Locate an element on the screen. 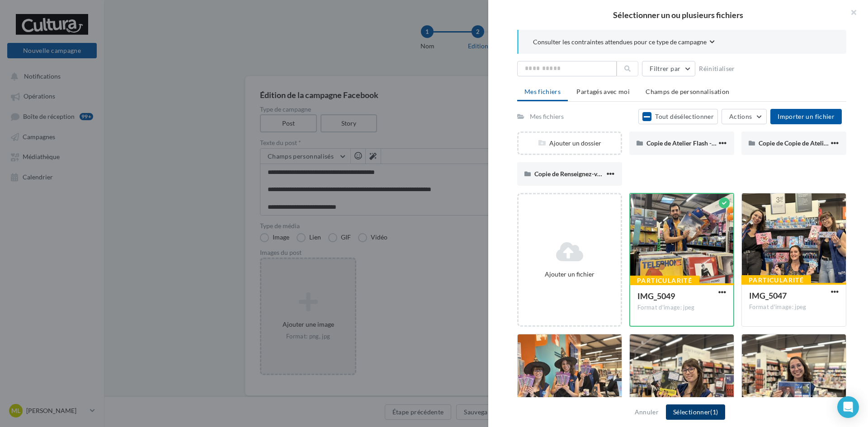 The width and height of the screenshot is (868, 427). span: Mes fichiers is located at coordinates (543, 91).